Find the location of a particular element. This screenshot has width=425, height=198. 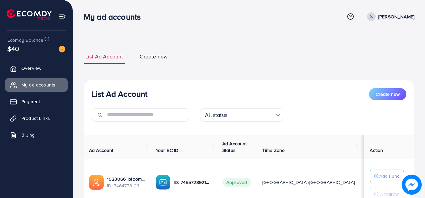

span: Action is located at coordinates (376, 150).